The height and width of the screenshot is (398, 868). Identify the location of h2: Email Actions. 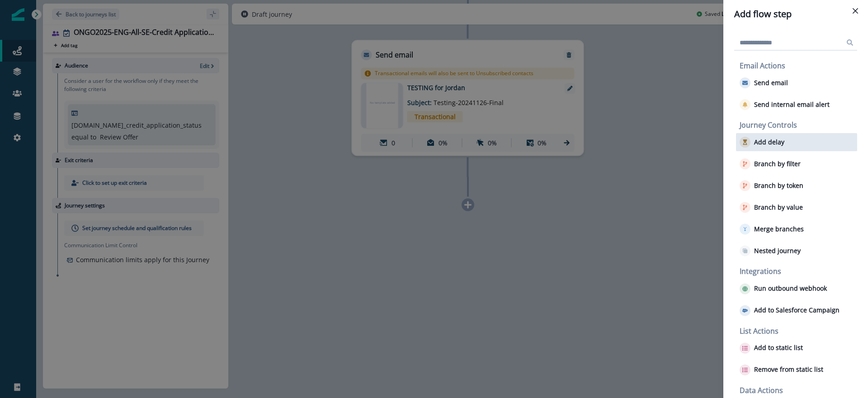
(798, 66).